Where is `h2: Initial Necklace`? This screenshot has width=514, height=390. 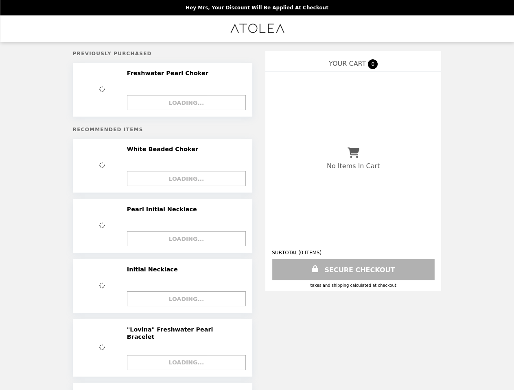 h2: Initial Necklace is located at coordinates (154, 270).